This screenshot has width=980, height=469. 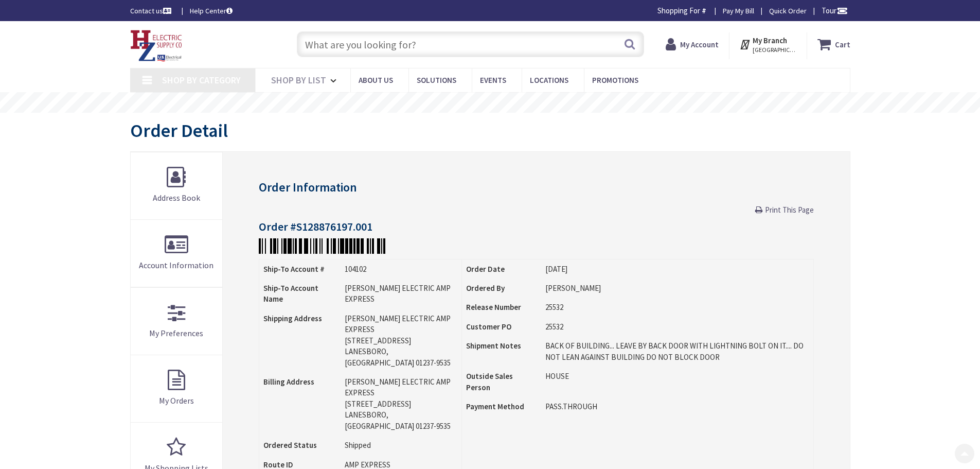 What do you see at coordinates (376, 80) in the screenshot?
I see `span: About Us` at bounding box center [376, 80].